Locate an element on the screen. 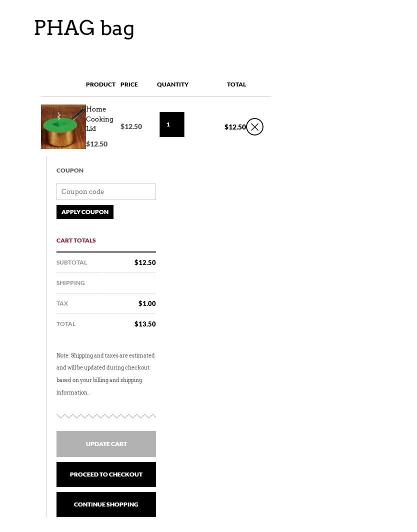  a: Continue Shopping is located at coordinates (106, 504).